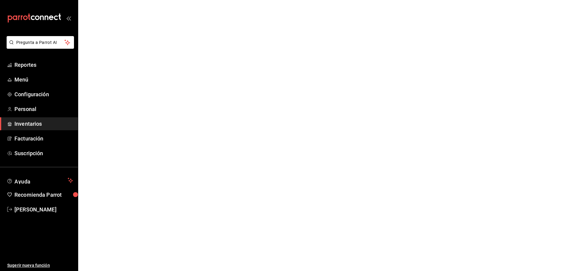 This screenshot has height=271, width=578. What do you see at coordinates (44, 109) in the screenshot?
I see `span: Personal` at bounding box center [44, 109].